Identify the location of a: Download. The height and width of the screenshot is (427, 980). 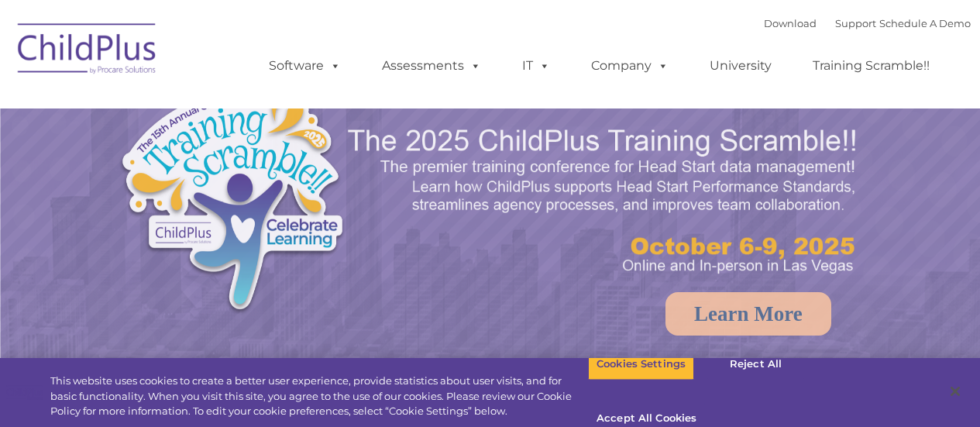
(790, 23).